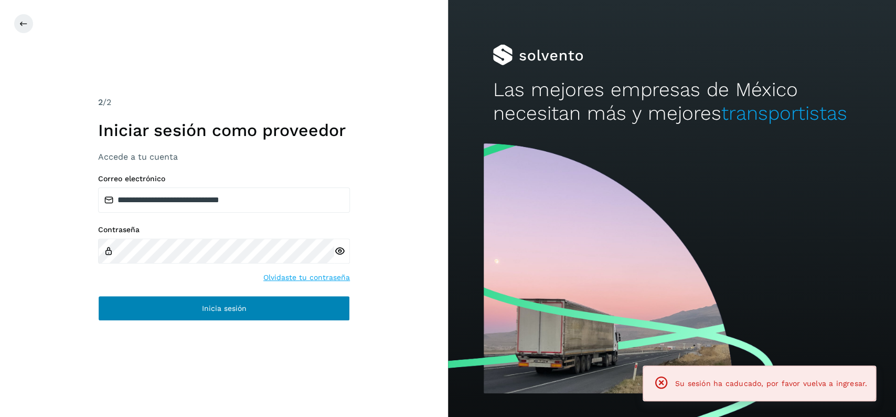 The image size is (896, 417). What do you see at coordinates (306, 277) in the screenshot?
I see `a: Olvidaste tu contraseña` at bounding box center [306, 277].